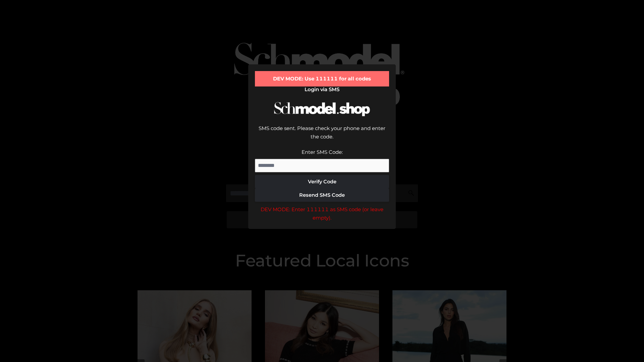 This screenshot has height=362, width=644. I want to click on div: SMS code sent. Please check your phone and enter the code., so click(322, 135).